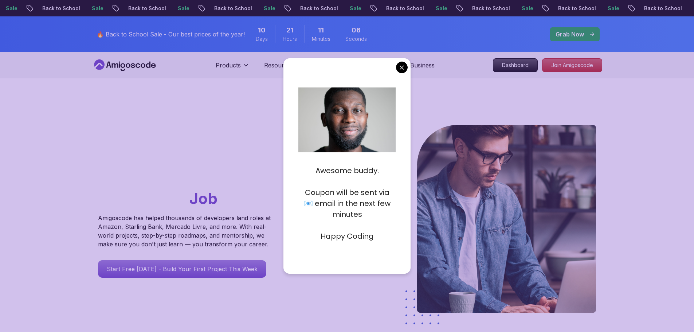  What do you see at coordinates (572, 65) in the screenshot?
I see `p: Join Amigoscode` at bounding box center [572, 65].